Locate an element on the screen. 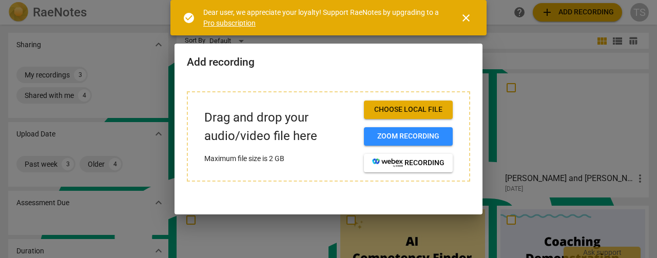 The height and width of the screenshot is (258, 657). span: close is located at coordinates (466, 18).